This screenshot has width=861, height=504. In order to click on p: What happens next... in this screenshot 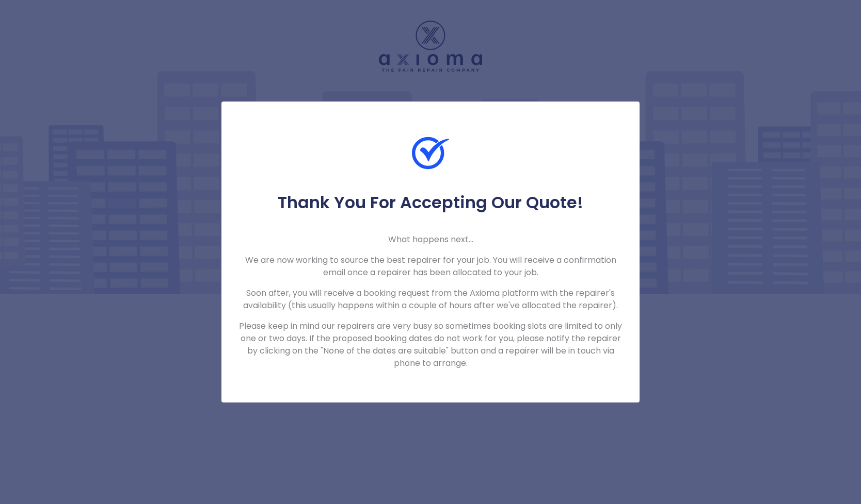, I will do `click(431, 239)`.